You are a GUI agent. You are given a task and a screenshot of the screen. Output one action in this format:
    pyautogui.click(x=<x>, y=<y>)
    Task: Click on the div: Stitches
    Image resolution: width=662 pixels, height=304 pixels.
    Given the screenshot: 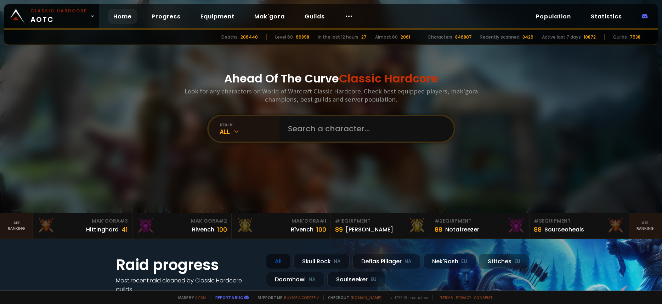 What is the action you would take?
    pyautogui.click(x=504, y=261)
    